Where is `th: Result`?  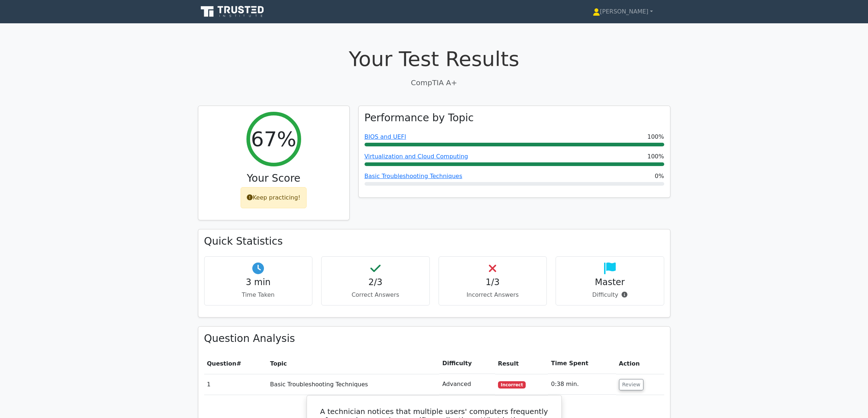 th: Result is located at coordinates (522, 364).